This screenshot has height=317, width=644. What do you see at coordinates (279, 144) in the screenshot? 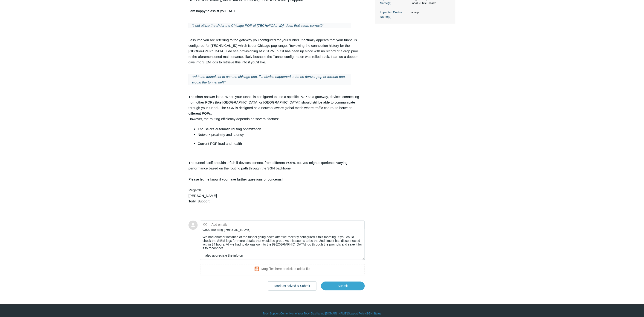
I see `p: Current POP load and health` at bounding box center [279, 144].